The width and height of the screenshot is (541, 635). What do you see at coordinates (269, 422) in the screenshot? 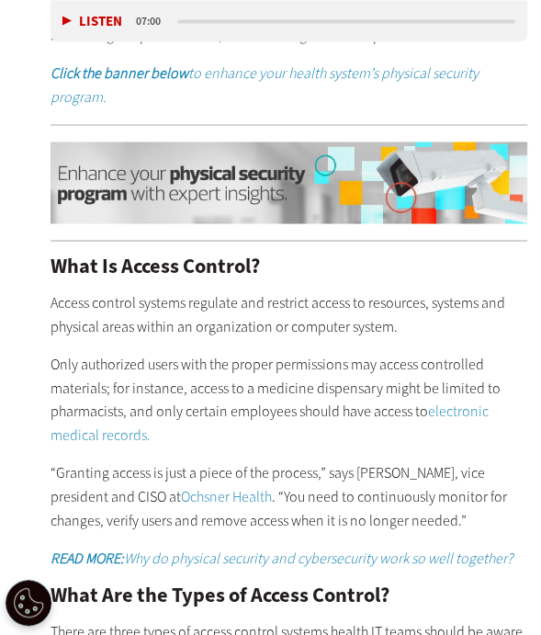
I see `a: electronic medical records.` at bounding box center [269, 422].